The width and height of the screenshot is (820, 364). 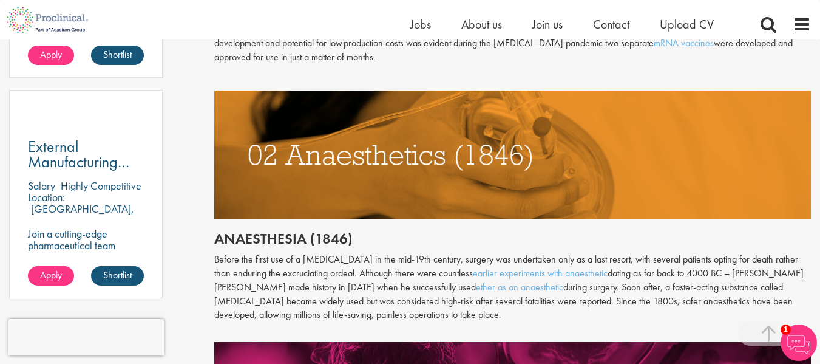 What do you see at coordinates (684, 43) in the screenshot?
I see `a: mRNA vaccines` at bounding box center [684, 43].